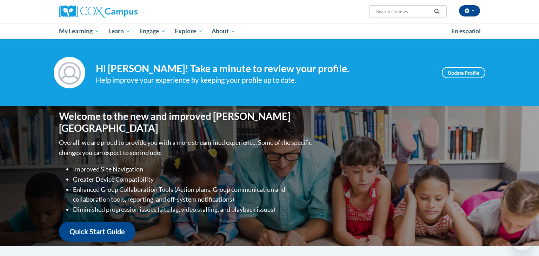 Image resolution: width=539 pixels, height=256 pixels. Describe the element at coordinates (69, 73) in the screenshot. I see `img: Profile Image` at that location.